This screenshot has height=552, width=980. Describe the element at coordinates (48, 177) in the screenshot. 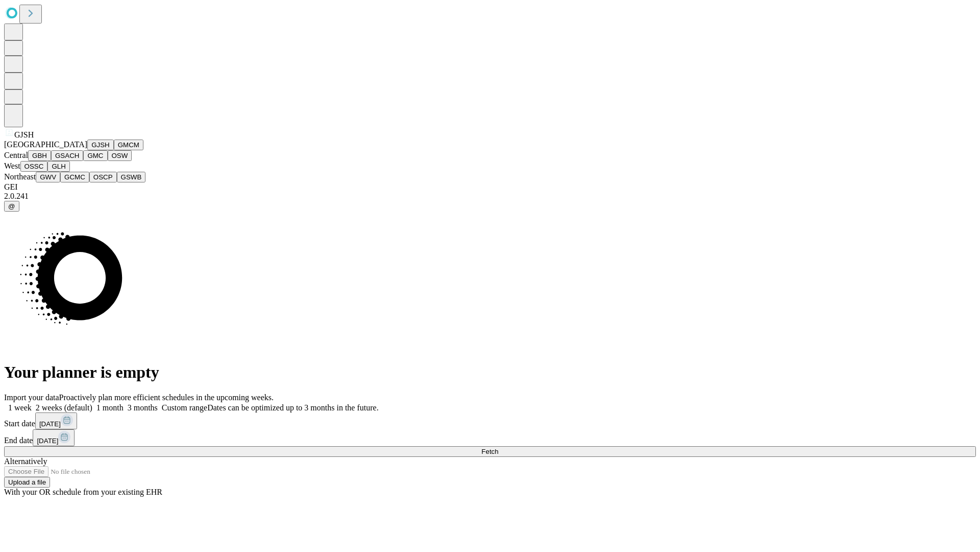

I see `button: GWV` at that location.